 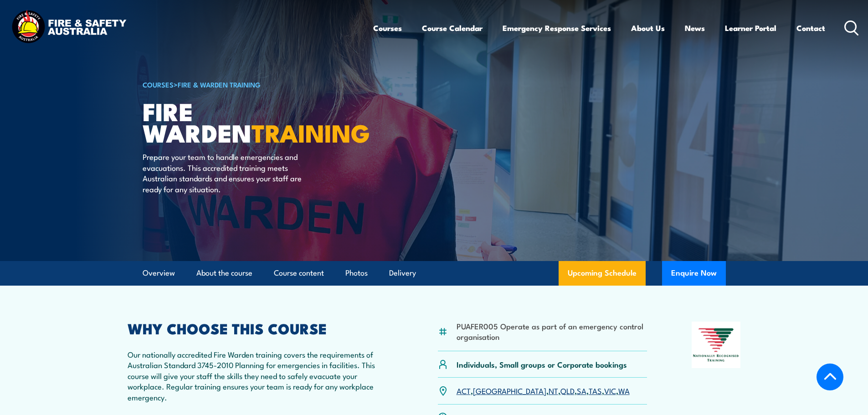 What do you see at coordinates (224, 273) in the screenshot?
I see `a: About the course` at bounding box center [224, 273].